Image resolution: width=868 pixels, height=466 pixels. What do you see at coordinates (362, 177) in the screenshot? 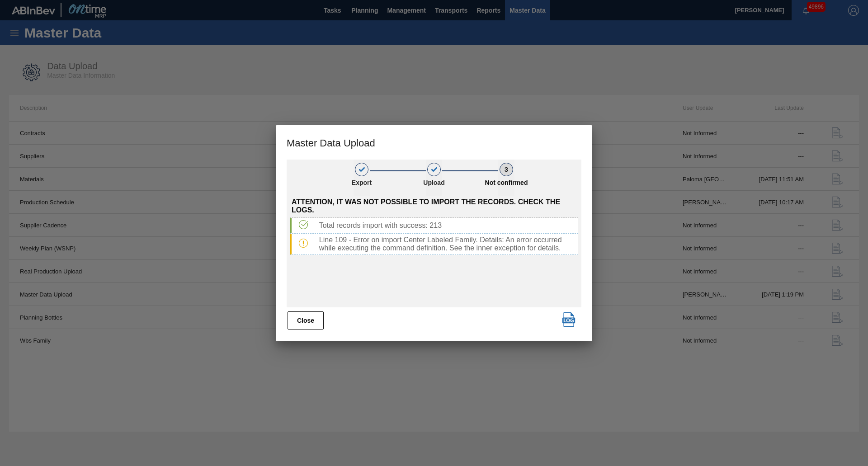
I see `button: 1Export` at bounding box center [362, 177].